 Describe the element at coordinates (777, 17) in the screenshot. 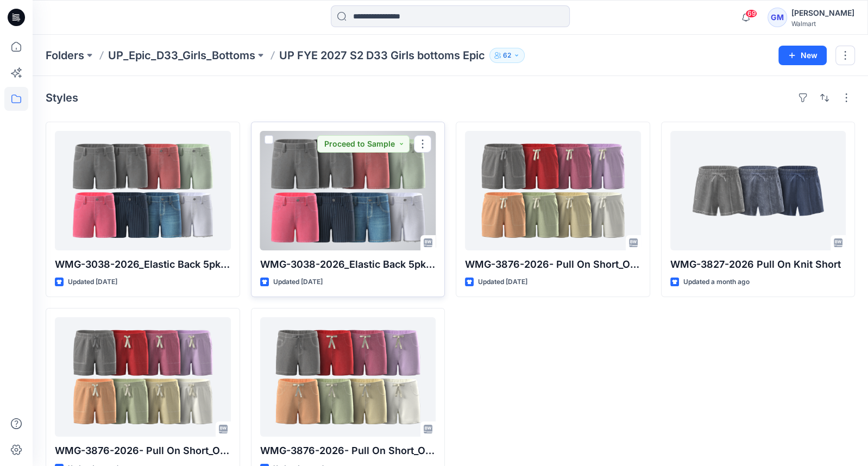

I see `div: GM` at that location.